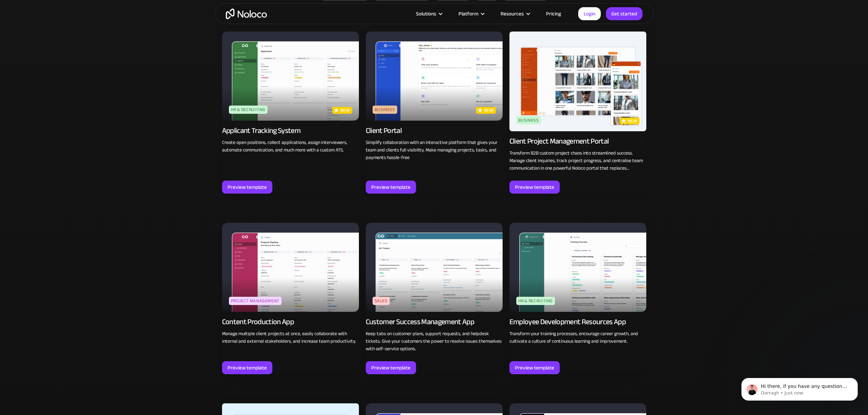 Image resolution: width=868 pixels, height=415 pixels. What do you see at coordinates (291, 111) in the screenshot?
I see `a: HR & RecruitingnewApplicant Tracking SystemCreate open positions, collect applications, assign in...` at bounding box center [291, 111].